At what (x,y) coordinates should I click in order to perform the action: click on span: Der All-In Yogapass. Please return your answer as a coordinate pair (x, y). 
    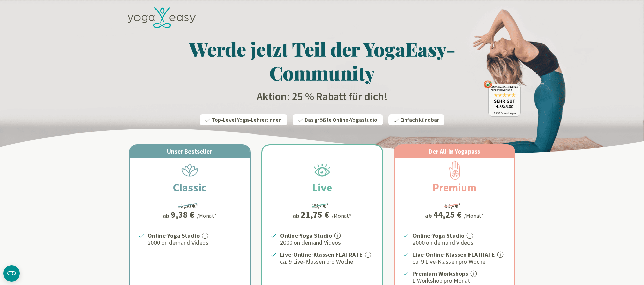
    Looking at the image, I should click on (454, 151).